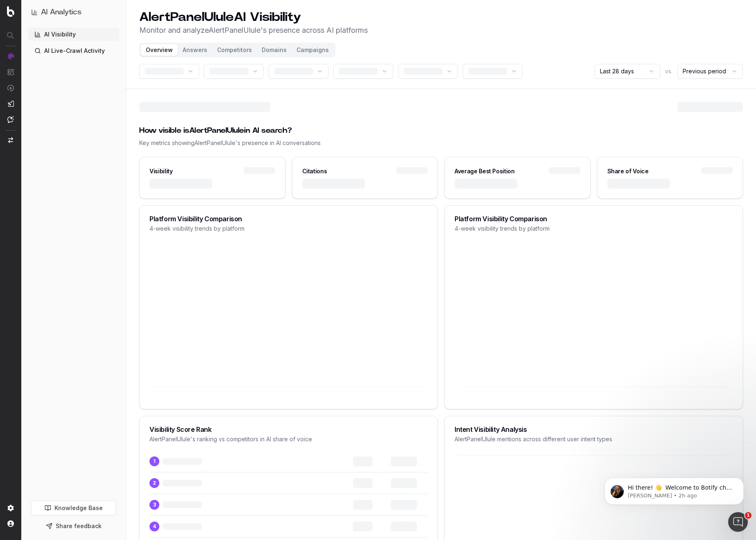 This screenshot has height=540, width=756. Describe the element at coordinates (88, 35) in the screenshot. I see `p: Message from Laura, sent 2h ago` at that location.